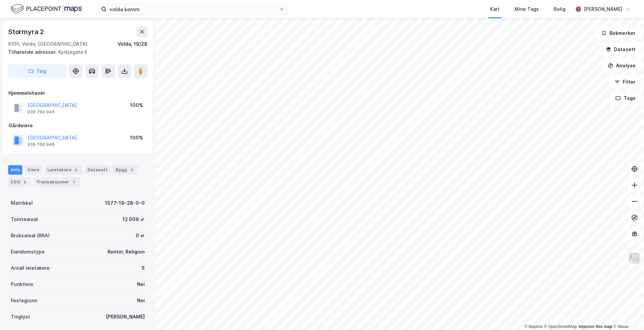 The width and height of the screenshot is (644, 330). I want to click on div: Bolig, so click(560, 9).